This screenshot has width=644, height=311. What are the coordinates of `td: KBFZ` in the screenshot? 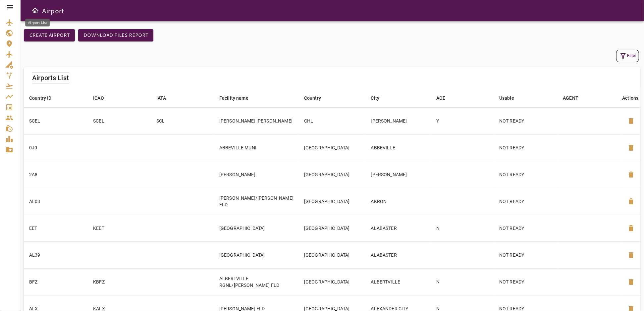 It's located at (119, 281).